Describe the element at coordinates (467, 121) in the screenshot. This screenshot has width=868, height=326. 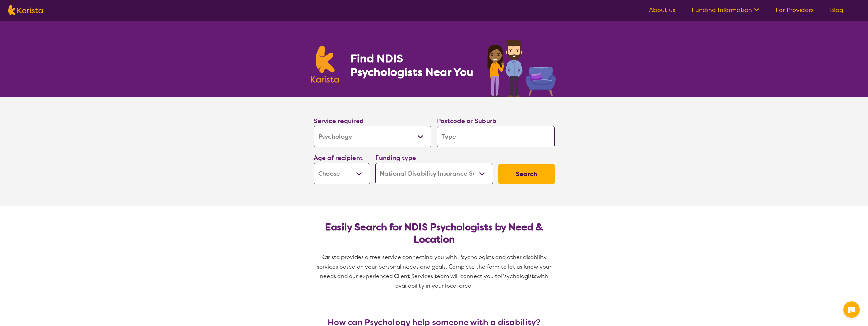
I see `label: Postcode or Suburb` at that location.